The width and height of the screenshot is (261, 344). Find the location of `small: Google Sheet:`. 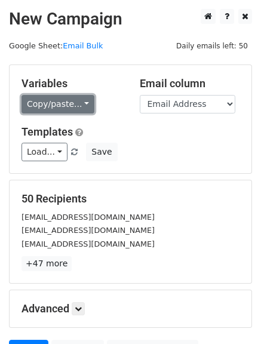

small: Google Sheet: is located at coordinates (56, 45).